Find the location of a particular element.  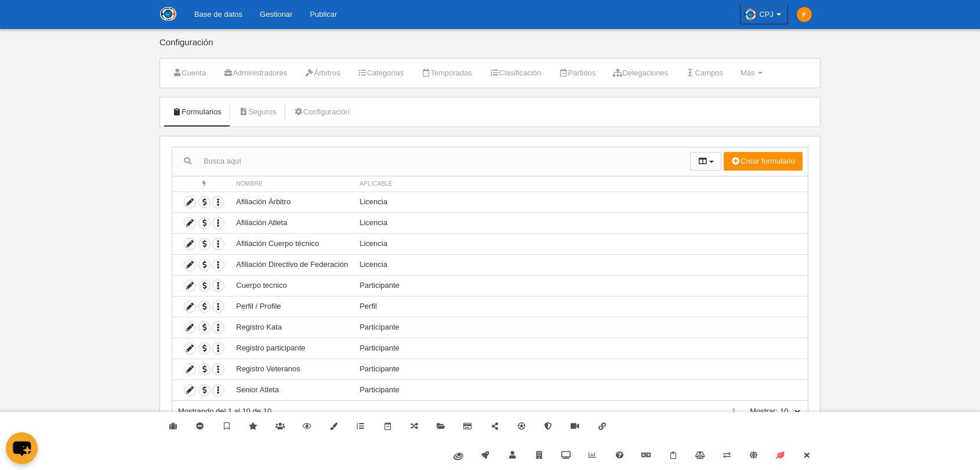

td: Afiliación Directivo de Federación is located at coordinates (292, 264).